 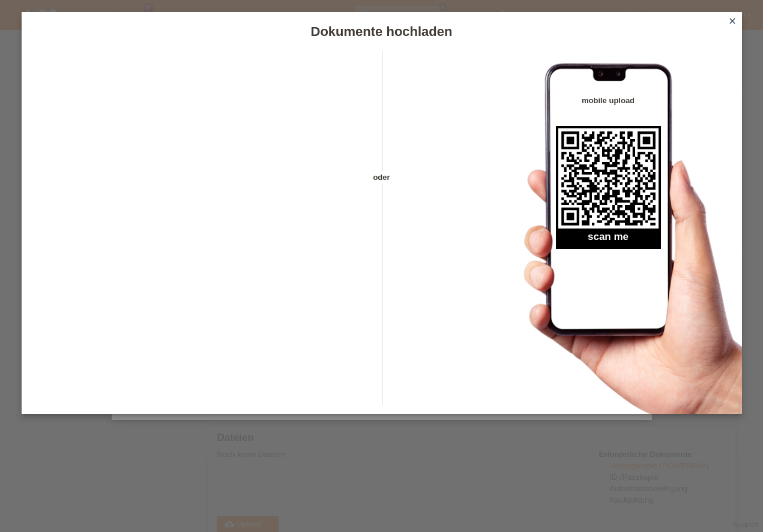 I want to click on i: close, so click(x=732, y=21).